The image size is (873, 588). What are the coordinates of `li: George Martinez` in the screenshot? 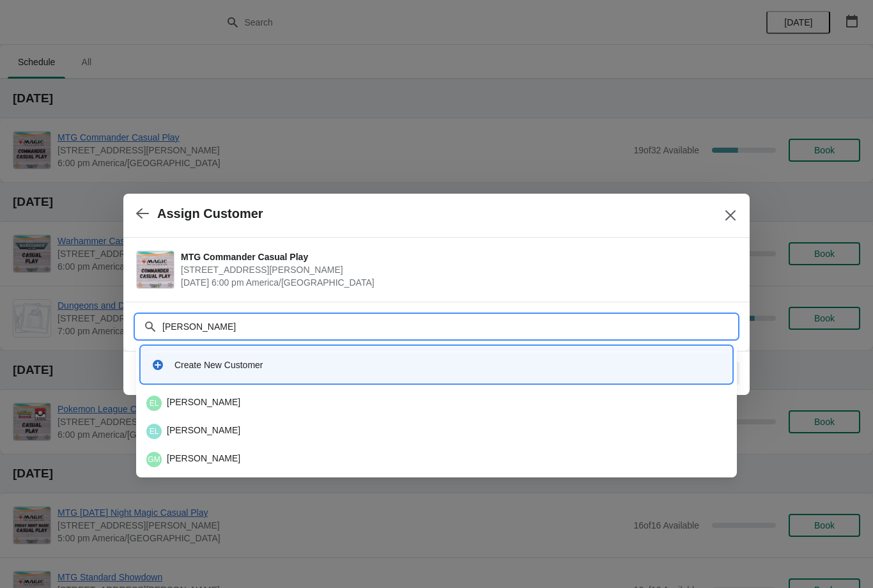 It's located at (436, 458).